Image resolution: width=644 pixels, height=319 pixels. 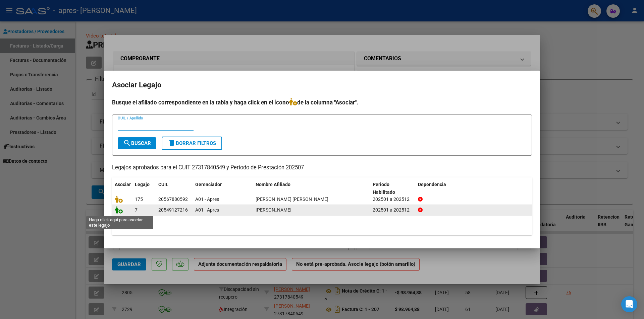 I want to click on datatable-header-cell: Legajo, so click(x=144, y=189).